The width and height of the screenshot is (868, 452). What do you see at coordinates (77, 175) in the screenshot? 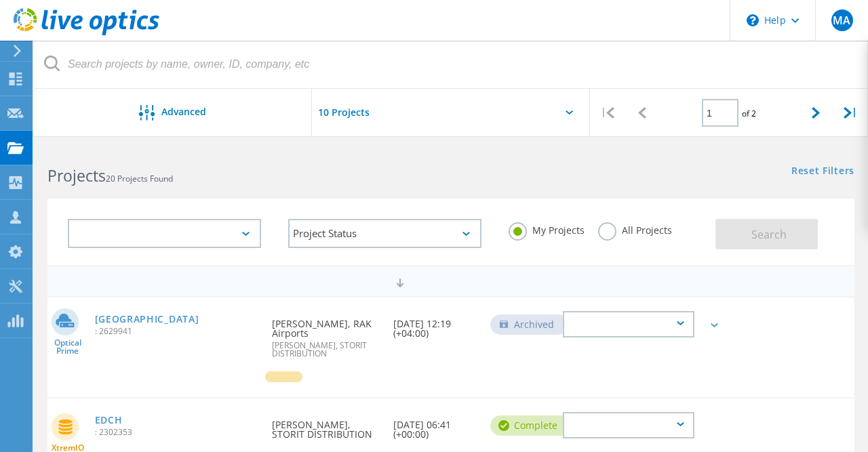
I see `b: Projects` at bounding box center [77, 175].